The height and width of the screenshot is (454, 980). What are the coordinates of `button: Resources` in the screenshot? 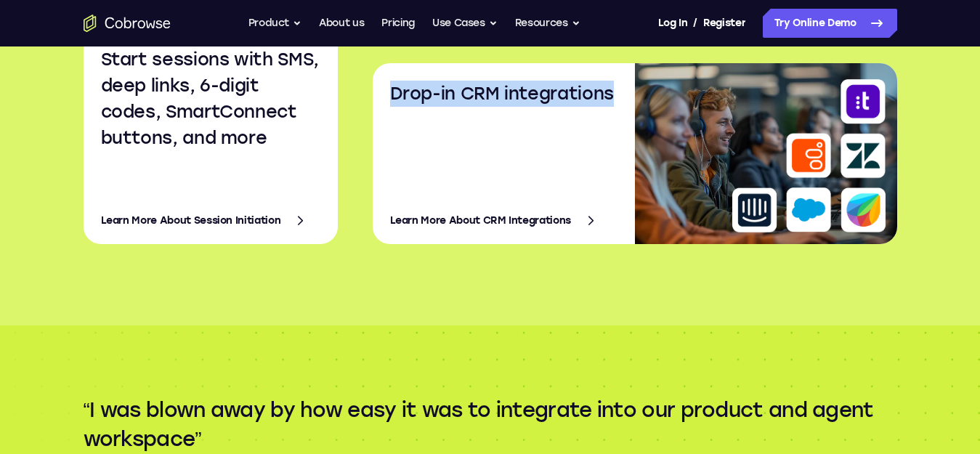 It's located at (548, 23).